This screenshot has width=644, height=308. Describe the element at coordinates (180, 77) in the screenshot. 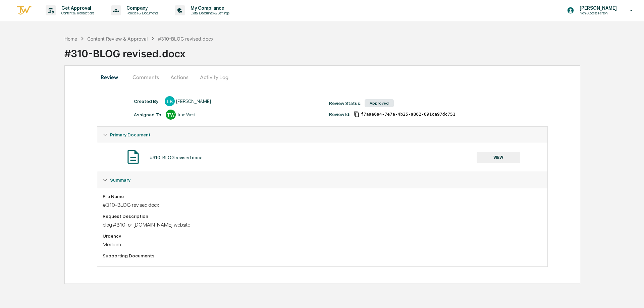

I see `button: Actions` at that location.